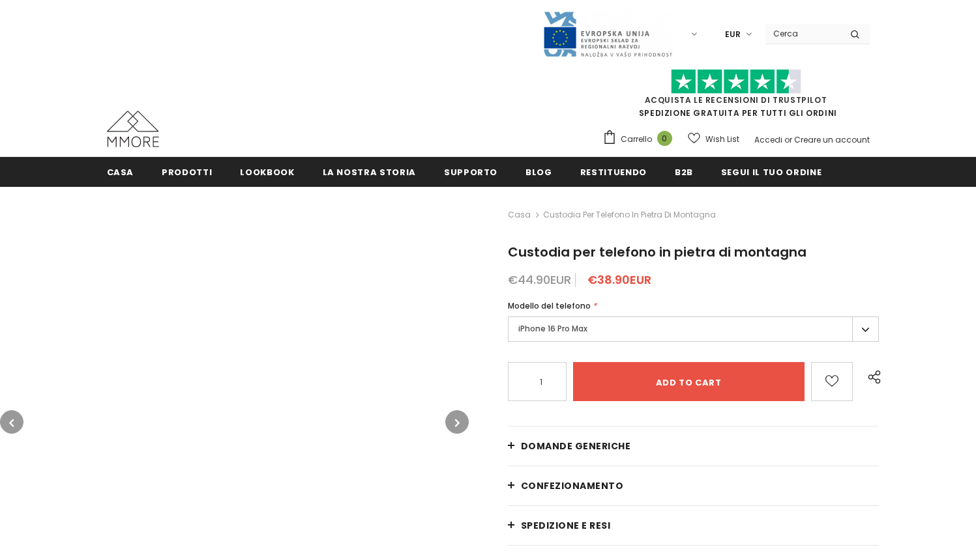  I want to click on a: Blog, so click(539, 172).